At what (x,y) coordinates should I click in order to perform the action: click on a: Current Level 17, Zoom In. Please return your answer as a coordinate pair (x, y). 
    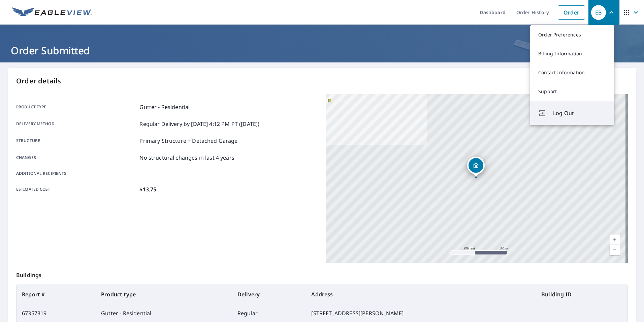
    Looking at the image, I should click on (615, 239).